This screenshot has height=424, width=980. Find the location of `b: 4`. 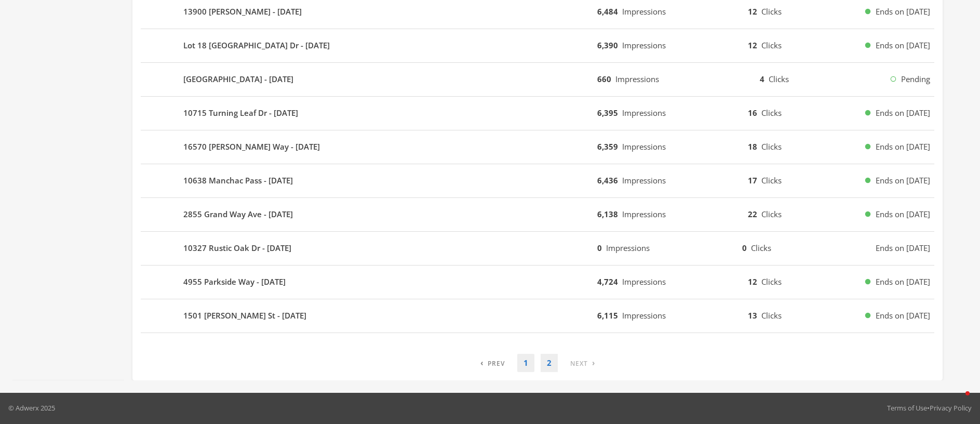

b: 4 is located at coordinates (762, 79).